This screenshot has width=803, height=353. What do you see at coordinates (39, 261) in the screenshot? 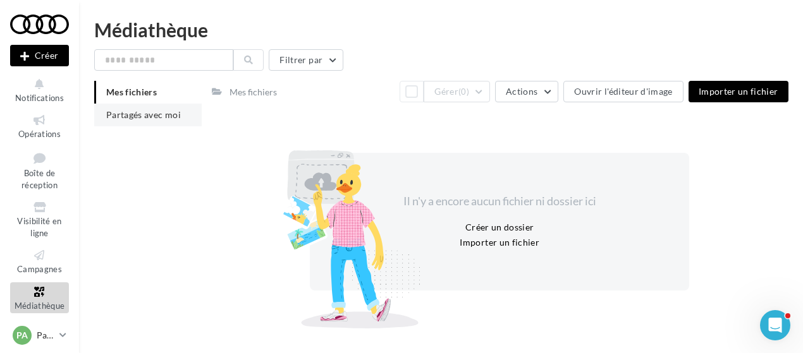
I see `a: Campagnes` at bounding box center [39, 261].